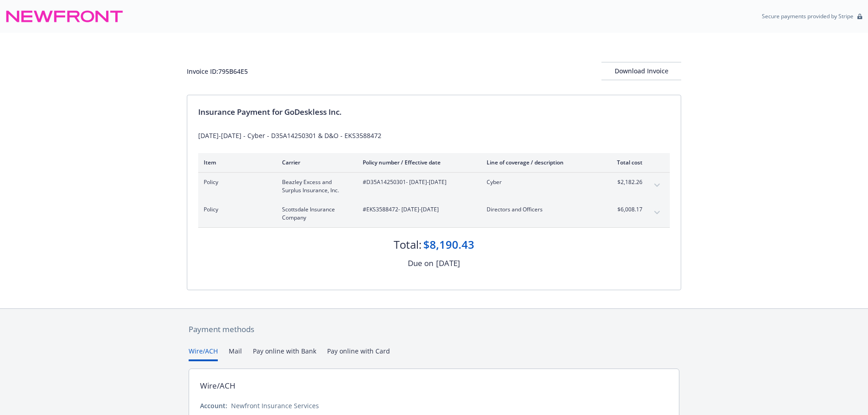 The image size is (868, 415). I want to click on div: Line of coverage / description, so click(540, 162).